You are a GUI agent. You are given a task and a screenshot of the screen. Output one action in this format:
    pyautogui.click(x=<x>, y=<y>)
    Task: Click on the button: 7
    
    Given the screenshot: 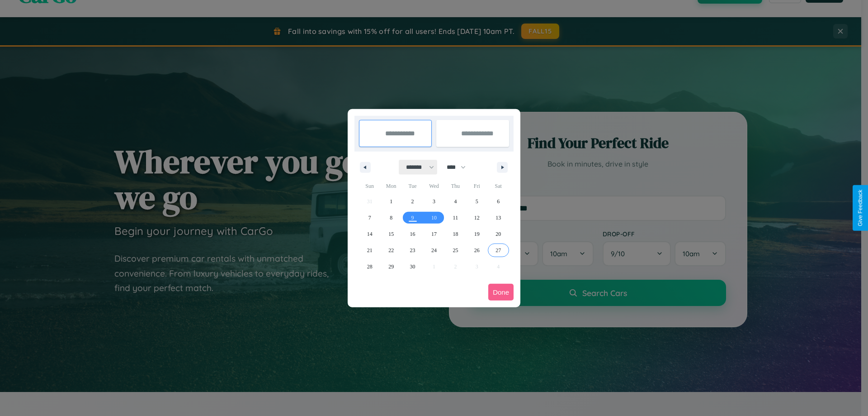 What is the action you would take?
    pyautogui.click(x=369, y=218)
    